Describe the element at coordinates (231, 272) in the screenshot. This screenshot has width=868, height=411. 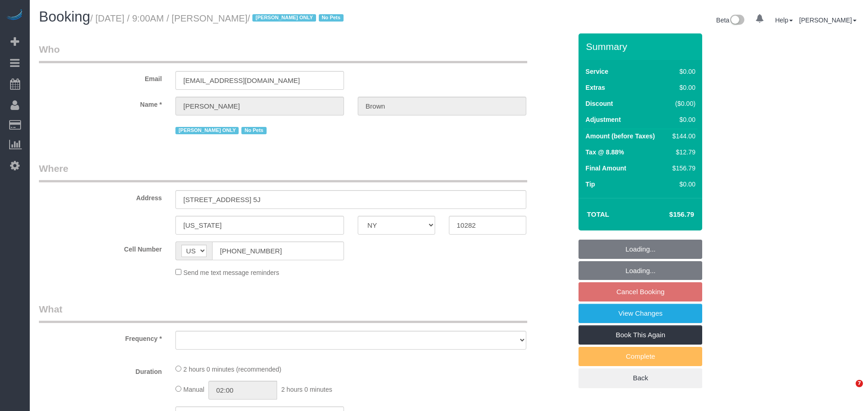
I see `span: Send me text message reminders` at that location.